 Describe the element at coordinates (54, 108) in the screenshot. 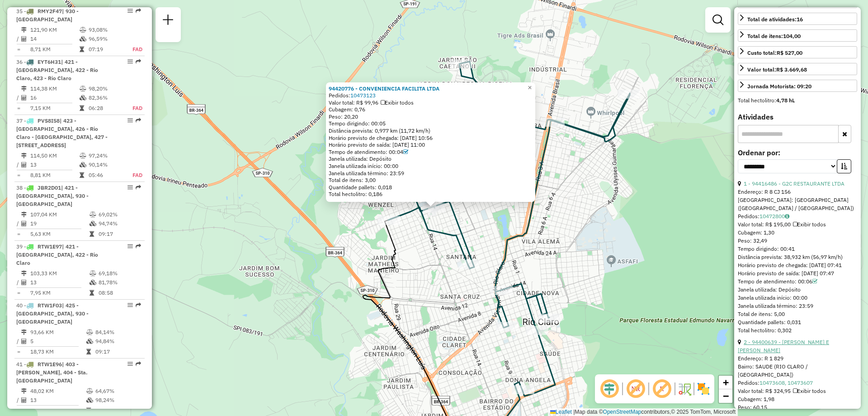

I see `td: 7,15 KM` at that location.